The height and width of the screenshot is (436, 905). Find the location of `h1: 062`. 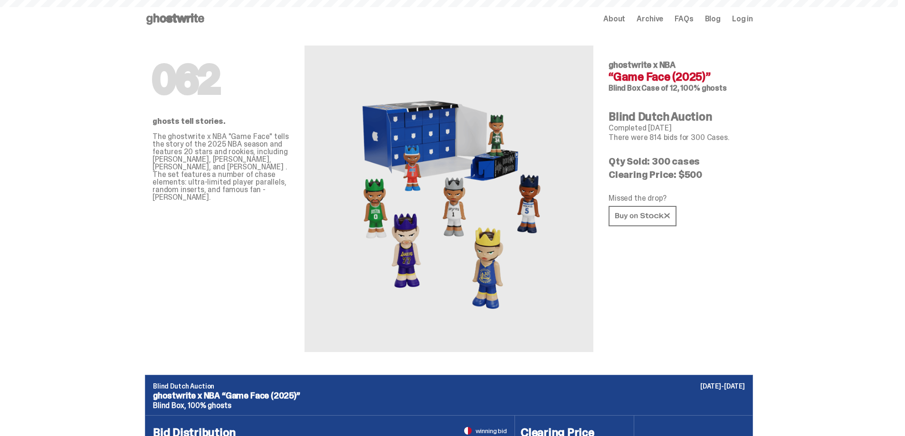

h1: 062 is located at coordinates (221, 80).